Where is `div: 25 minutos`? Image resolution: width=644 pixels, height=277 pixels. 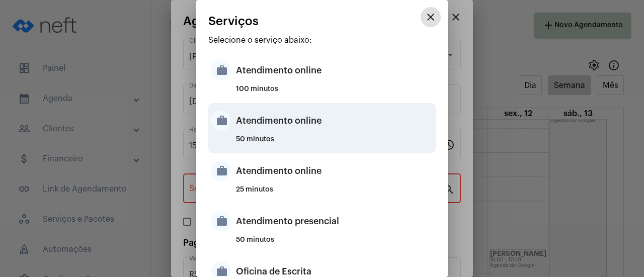 div: 25 minutos is located at coordinates (334, 193).